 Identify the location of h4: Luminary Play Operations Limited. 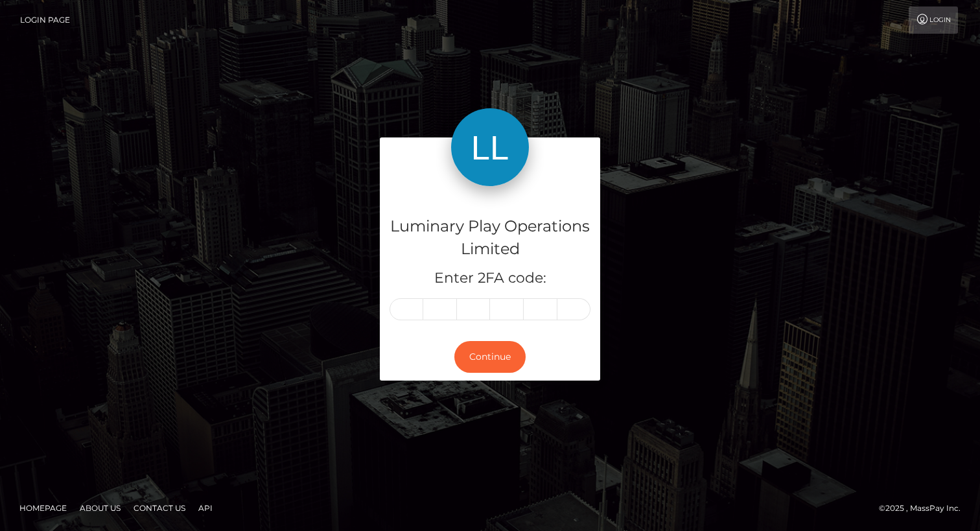
(490, 238).